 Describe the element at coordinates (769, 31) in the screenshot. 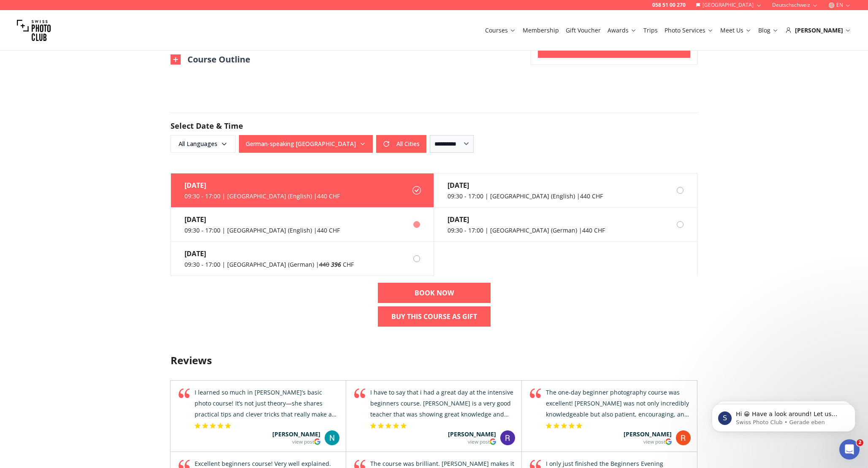

I see `button: Blog` at that location.